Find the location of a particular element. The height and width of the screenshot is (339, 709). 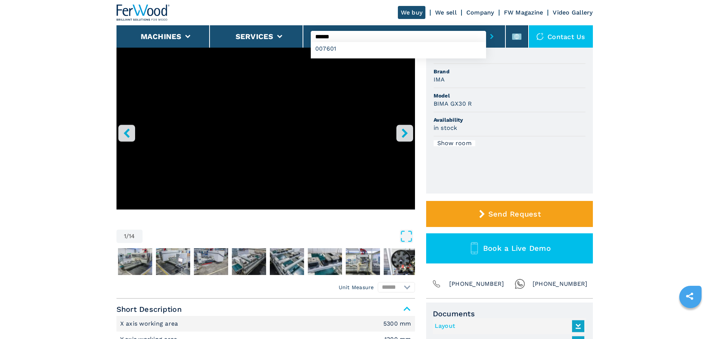

a: Company is located at coordinates (480, 12).